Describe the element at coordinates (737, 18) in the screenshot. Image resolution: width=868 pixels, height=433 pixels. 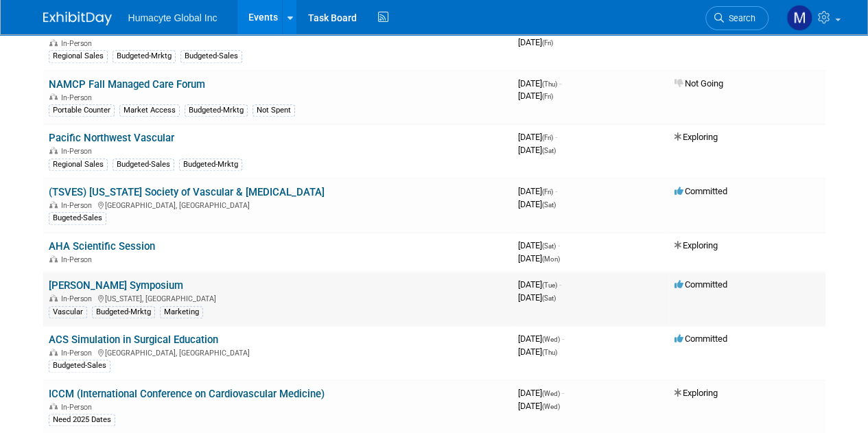
I see `a: Search` at that location.